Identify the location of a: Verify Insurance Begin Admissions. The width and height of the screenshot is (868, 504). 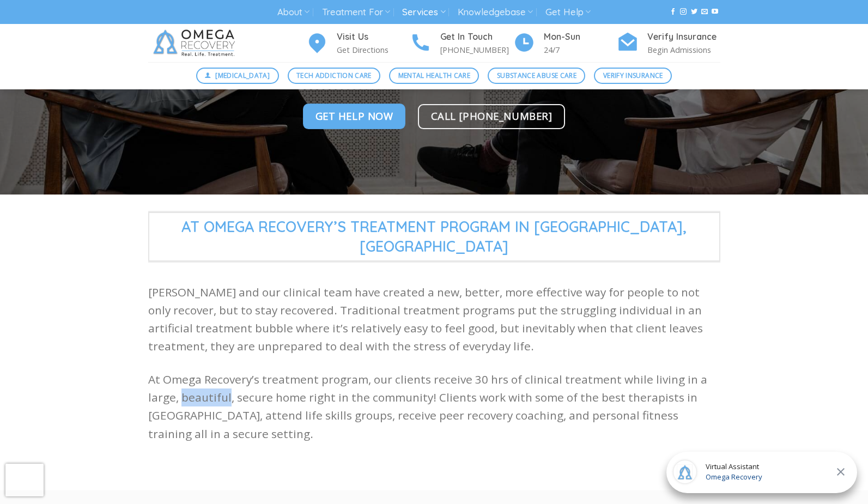
(668, 43).